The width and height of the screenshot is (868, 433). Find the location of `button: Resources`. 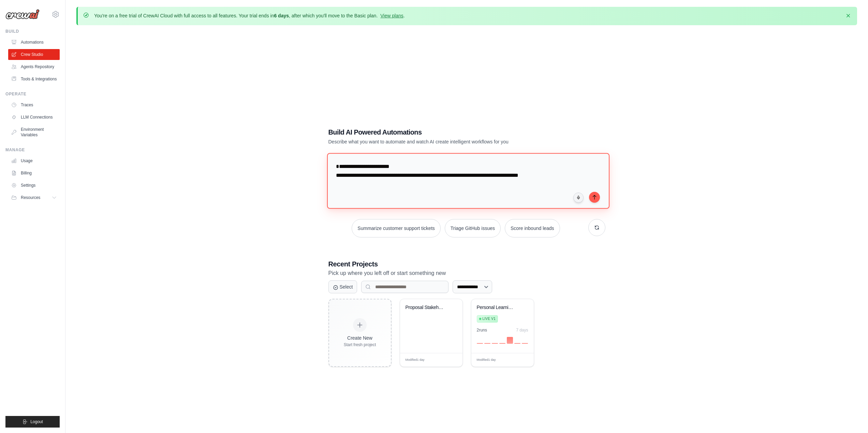

button: Resources is located at coordinates (34, 198).